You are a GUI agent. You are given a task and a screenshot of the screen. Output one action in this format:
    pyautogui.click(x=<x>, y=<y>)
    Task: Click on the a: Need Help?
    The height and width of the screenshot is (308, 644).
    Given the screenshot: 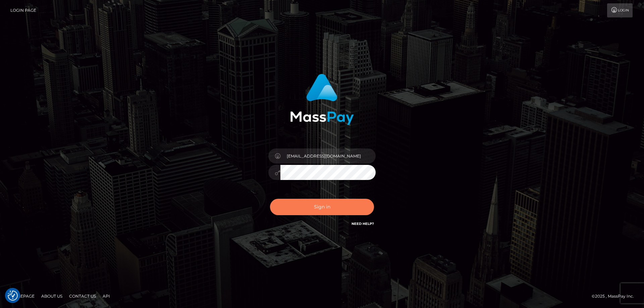 What is the action you would take?
    pyautogui.click(x=363, y=224)
    